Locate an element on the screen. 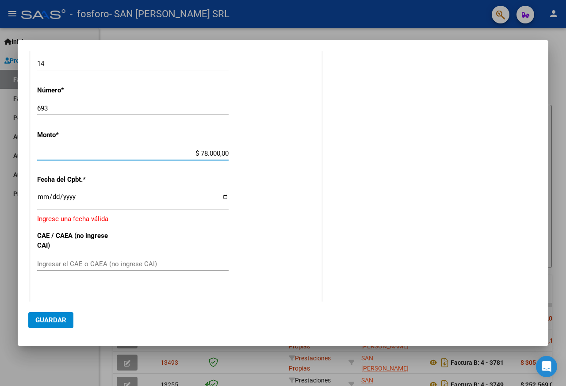 Image resolution: width=566 pixels, height=386 pixels. p: Monto is located at coordinates (79, 135).